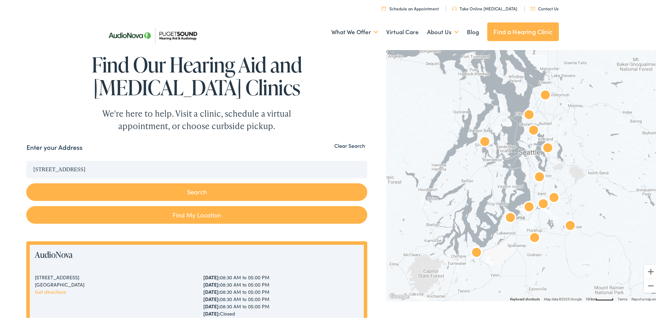  What do you see at coordinates (50, 291) in the screenshot?
I see `a: Get directions` at bounding box center [50, 291].